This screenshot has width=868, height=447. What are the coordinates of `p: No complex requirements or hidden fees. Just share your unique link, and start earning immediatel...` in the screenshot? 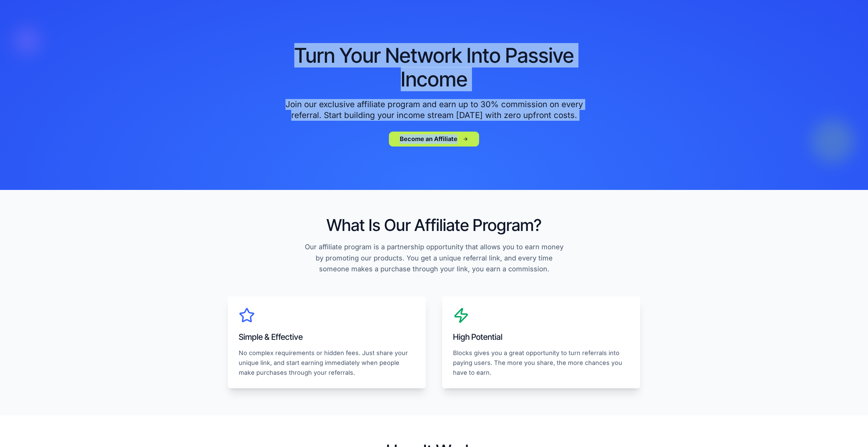 It's located at (327, 363).